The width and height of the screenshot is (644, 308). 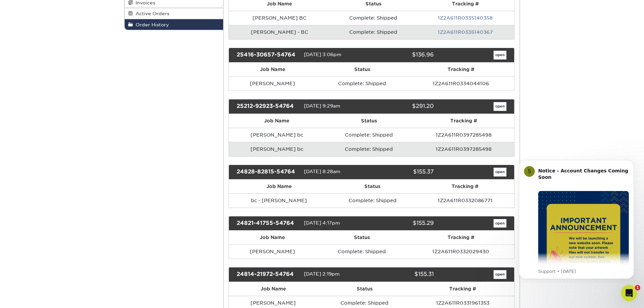 What do you see at coordinates (268, 55) in the screenshot?
I see `div: 25416-30657-54764` at bounding box center [268, 55].